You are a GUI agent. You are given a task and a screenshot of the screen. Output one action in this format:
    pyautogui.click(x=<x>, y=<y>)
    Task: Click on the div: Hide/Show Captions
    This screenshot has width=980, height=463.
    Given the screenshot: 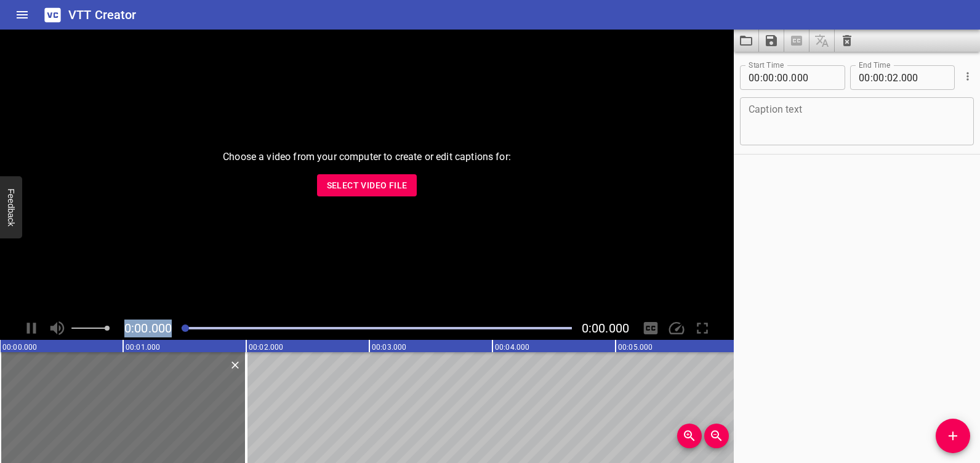 What is the action you would take?
    pyautogui.click(x=651, y=328)
    